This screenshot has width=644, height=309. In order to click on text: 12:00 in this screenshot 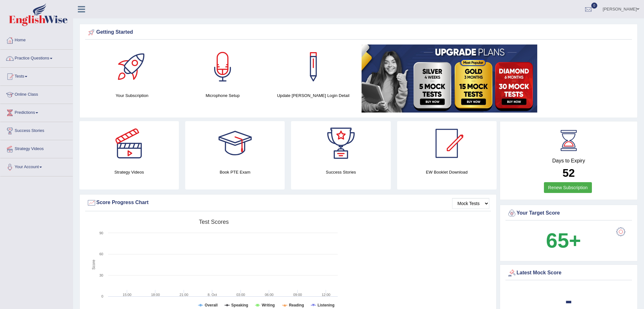, I will do `click(326, 295)`.